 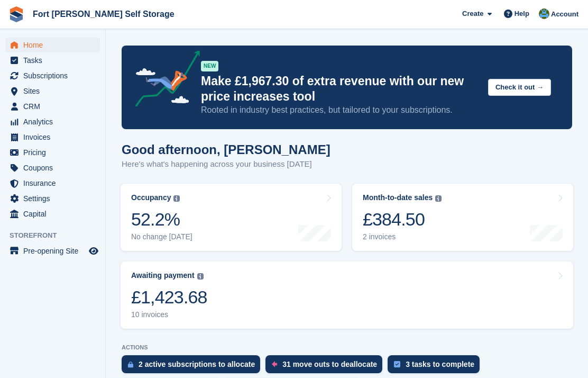 What do you see at coordinates (340, 89) in the screenshot?
I see `p: Make £1,967.30 of extra revenue with our new price increases tool` at bounding box center [340, 89].